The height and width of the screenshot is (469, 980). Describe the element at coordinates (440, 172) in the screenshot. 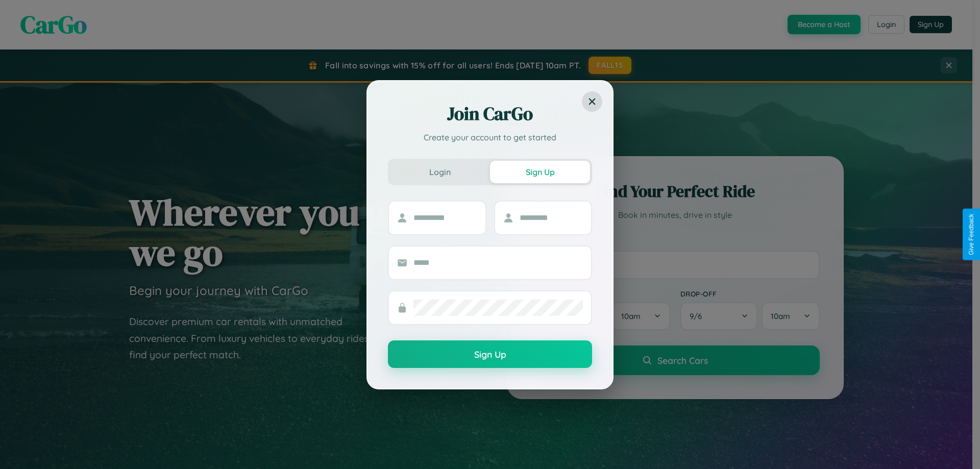

I see `button: Login` at that location.